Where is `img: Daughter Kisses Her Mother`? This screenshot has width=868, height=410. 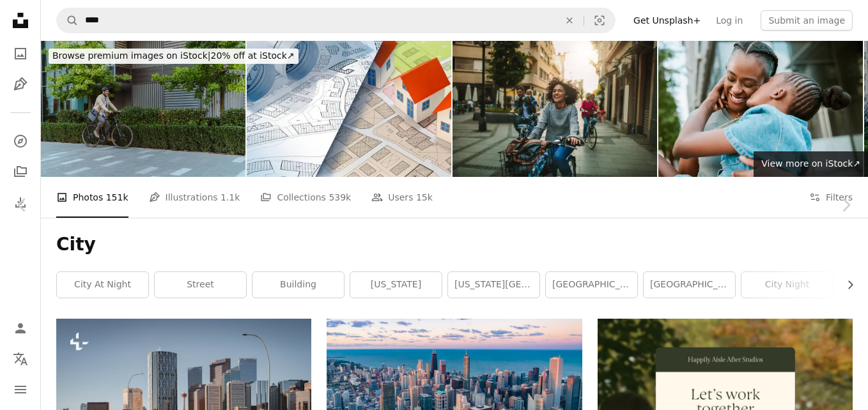
img: Daughter Kisses Her Mother is located at coordinates (761, 108).